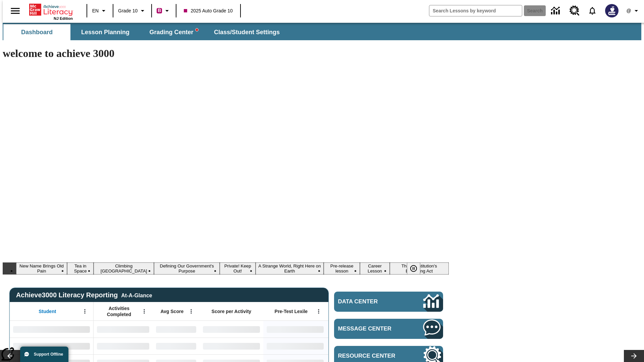  What do you see at coordinates (247, 32) in the screenshot?
I see `span: Class/Student Settings` at bounding box center [247, 32].